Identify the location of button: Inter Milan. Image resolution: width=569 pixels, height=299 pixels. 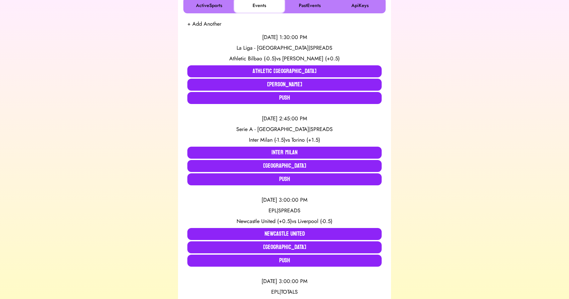
(285, 152).